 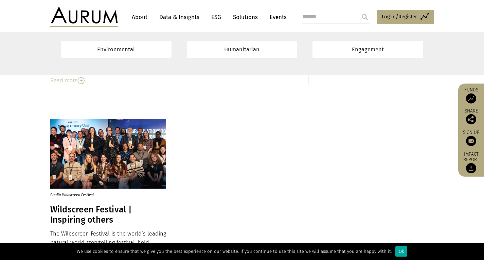 I want to click on div: Ok, so click(x=401, y=251).